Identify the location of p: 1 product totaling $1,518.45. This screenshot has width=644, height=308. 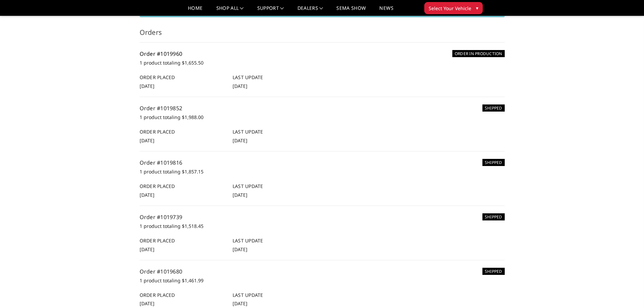
(322, 227).